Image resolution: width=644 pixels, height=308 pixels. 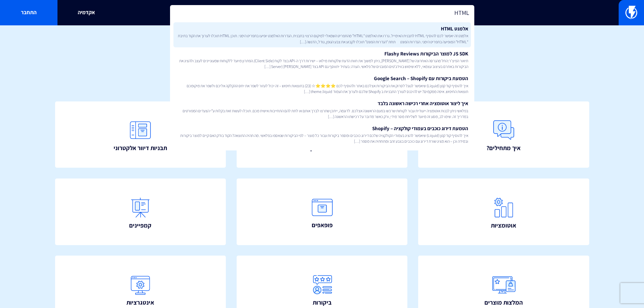 What do you see at coordinates (322, 113) in the screenshot?
I see `span: בפלאשי ניתן לבנות אוטומציה ייעודית עבור לקוחות שרכשו בפעם הראשונה אצלכם. לדוגמה, ייתכן שתרצו לברך...` at bounding box center [322, 113].